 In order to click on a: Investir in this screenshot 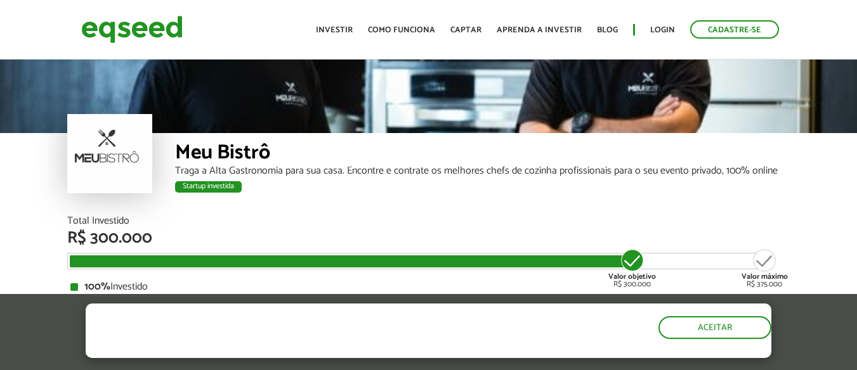, I will do `click(334, 30)`.